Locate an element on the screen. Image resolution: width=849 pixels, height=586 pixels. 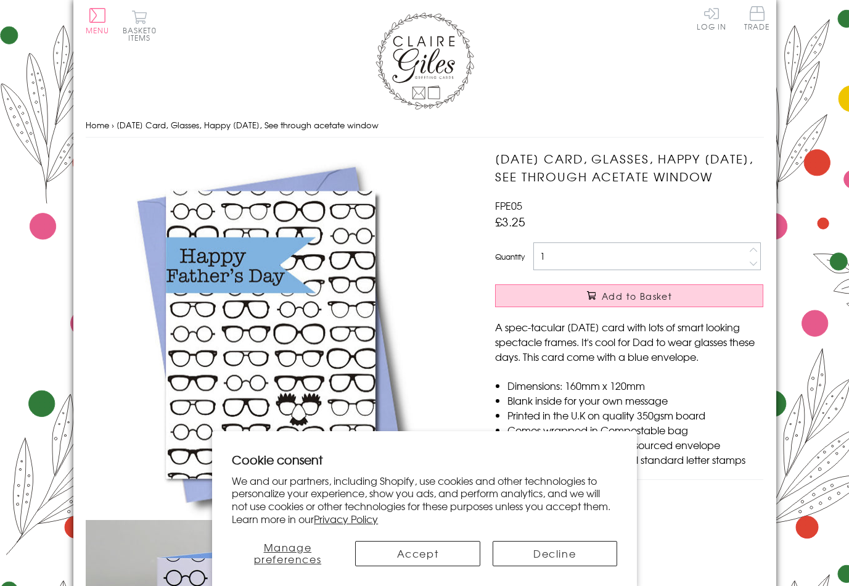
li: Printed in the U.K on quality 350gsm board is located at coordinates (635, 415).